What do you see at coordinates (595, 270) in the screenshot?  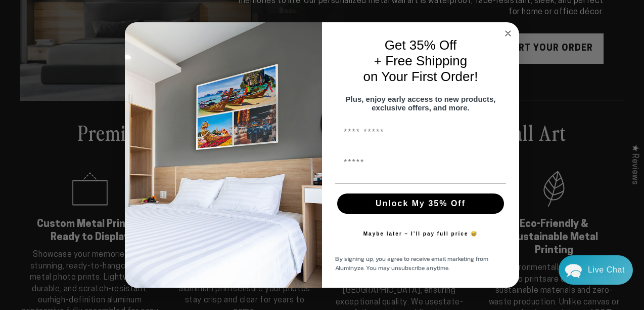 I see `div: Chat widget toggle` at bounding box center [595, 270].